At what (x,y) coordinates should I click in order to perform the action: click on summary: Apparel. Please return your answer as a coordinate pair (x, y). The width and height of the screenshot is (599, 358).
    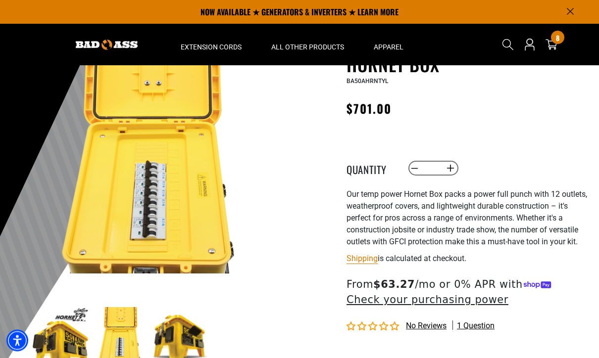
    Looking at the image, I should click on (389, 45).